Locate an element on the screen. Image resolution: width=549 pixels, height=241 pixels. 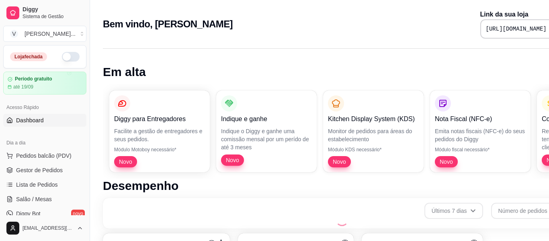
p: Kitchen Display System (KDS) is located at coordinates (374, 119).